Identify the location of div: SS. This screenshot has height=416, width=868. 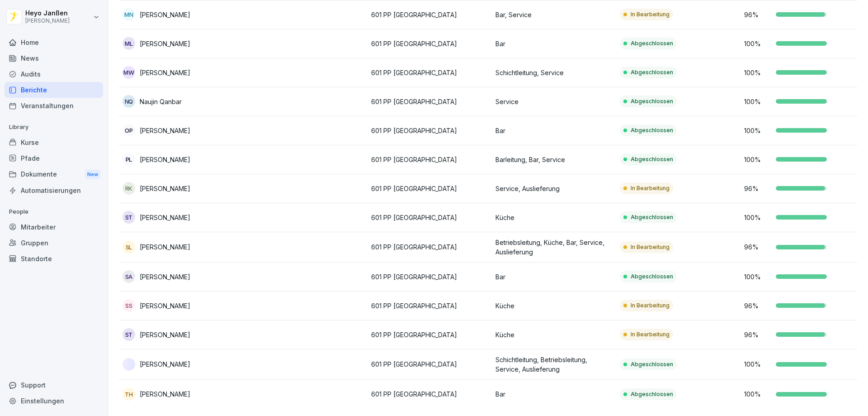
(129, 306).